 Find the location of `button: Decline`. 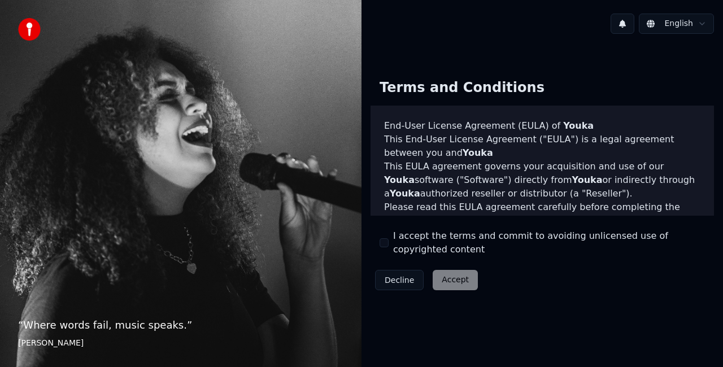

button: Decline is located at coordinates (400, 280).